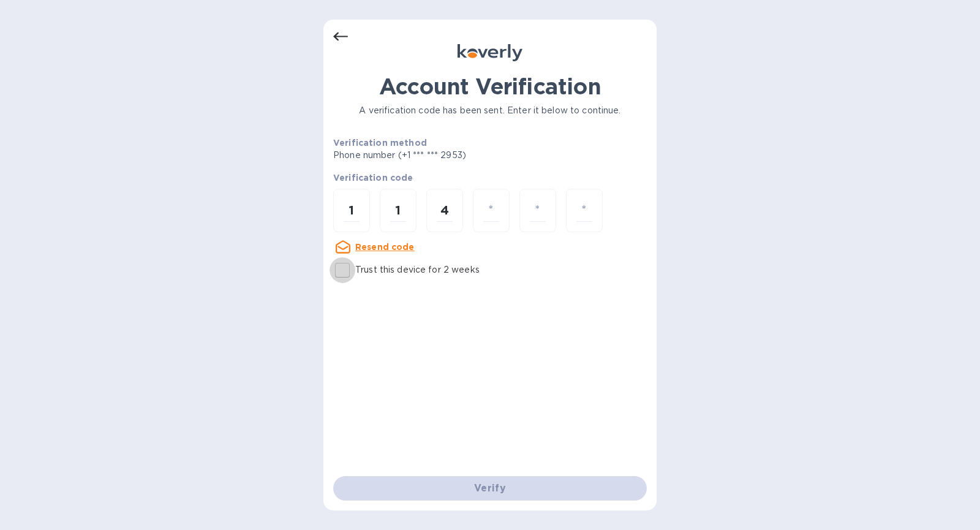 The image size is (980, 530). Describe the element at coordinates (490, 110) in the screenshot. I see `p: A verification code has been sent. Enter it below to continue.` at that location.